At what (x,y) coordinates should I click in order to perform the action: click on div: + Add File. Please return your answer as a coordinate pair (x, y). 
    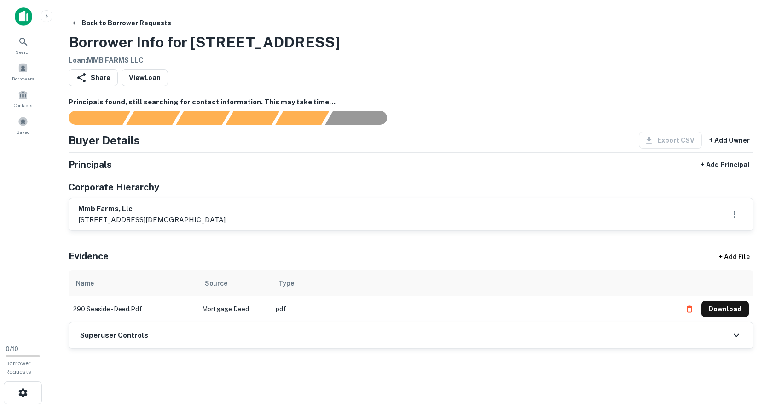
    Looking at the image, I should click on (734, 257).